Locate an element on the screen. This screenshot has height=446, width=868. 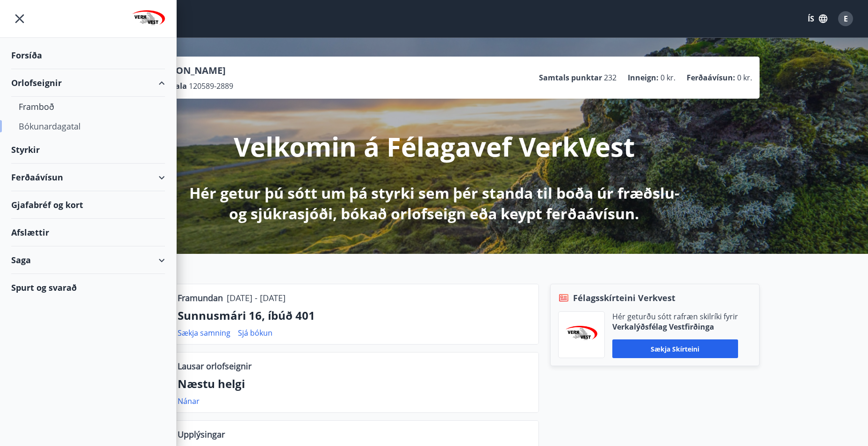
p: Lausar orlofseignir is located at coordinates (214, 366).